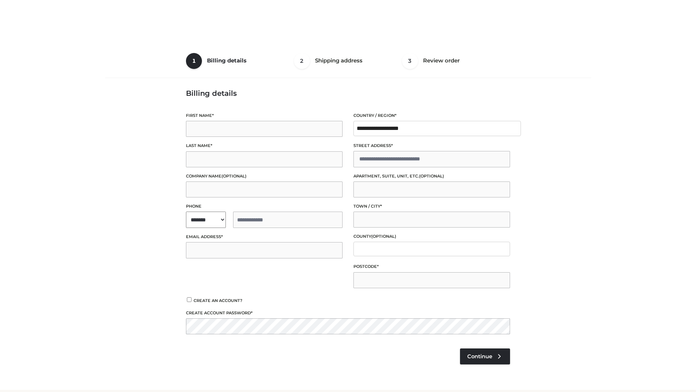 This screenshot has height=392, width=696. I want to click on label: Country / Region, so click(432, 115).